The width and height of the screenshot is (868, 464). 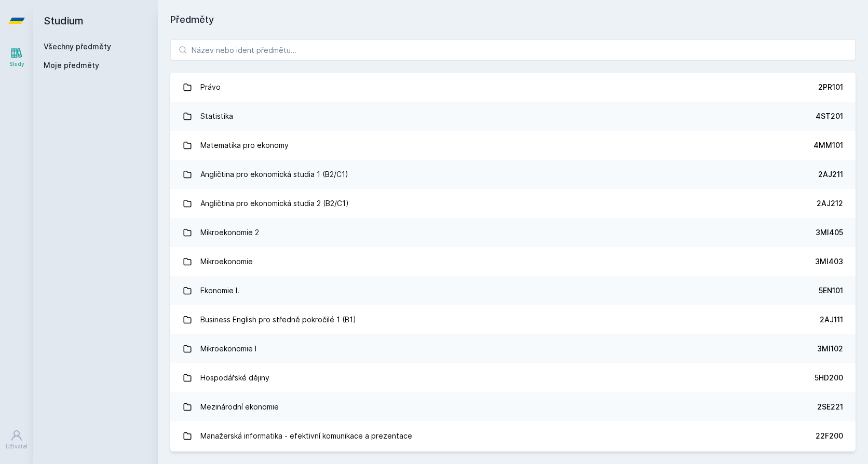 What do you see at coordinates (828, 146) in the screenshot?
I see `div: 4MM101` at bounding box center [828, 146].